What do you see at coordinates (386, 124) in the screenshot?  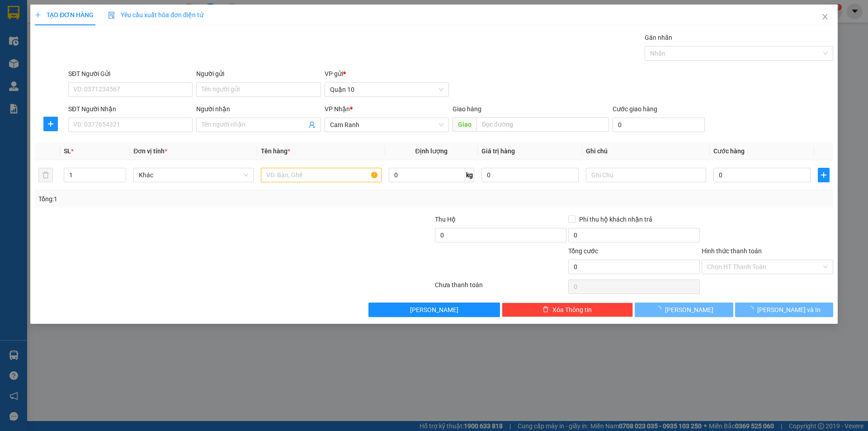 I see `span: Cam Ranh` at bounding box center [386, 124].